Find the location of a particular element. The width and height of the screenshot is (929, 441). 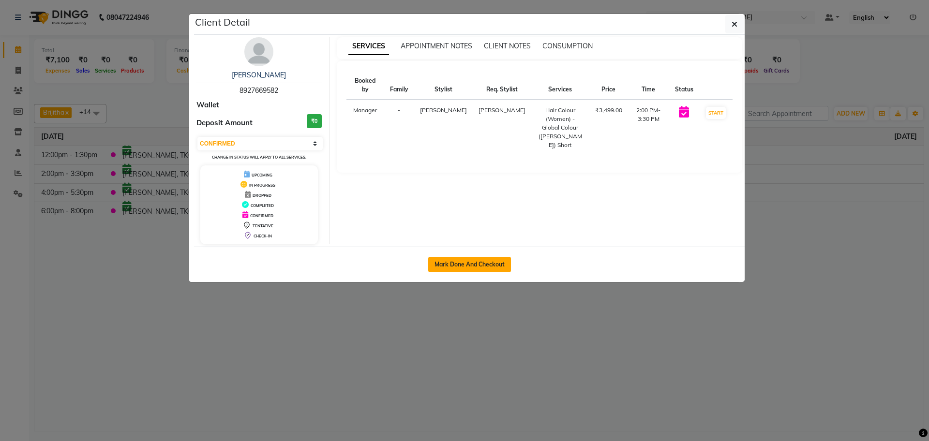

th: Stylist is located at coordinates (443, 85).